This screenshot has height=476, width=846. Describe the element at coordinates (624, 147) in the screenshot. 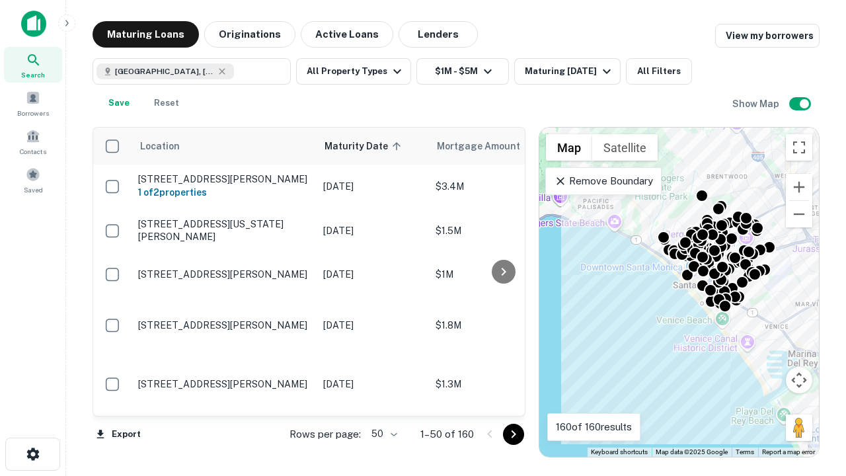

I see `button: Show satellite imagery` at that location.